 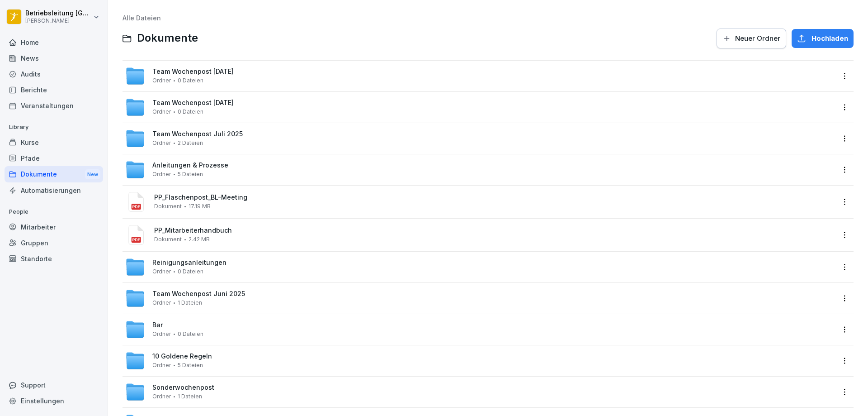 I want to click on div: Automatisierungen, so click(x=54, y=190).